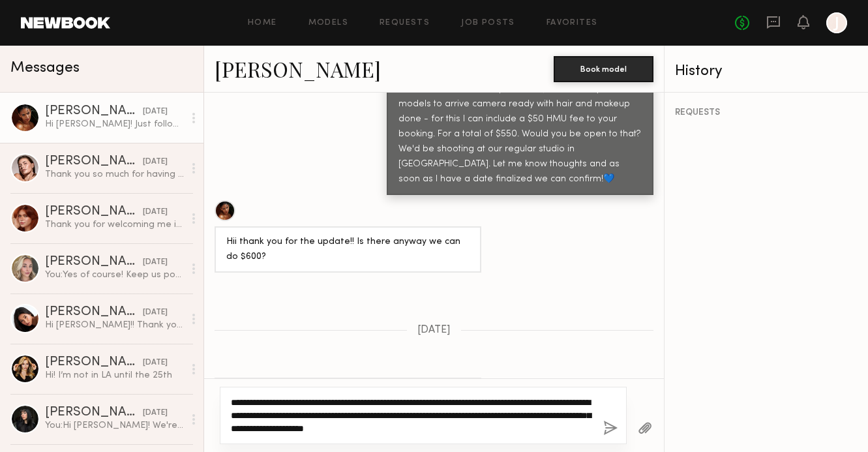 Image resolution: width=868 pixels, height=452 pixels. Describe the element at coordinates (328, 23) in the screenshot. I see `a: Models` at that location.